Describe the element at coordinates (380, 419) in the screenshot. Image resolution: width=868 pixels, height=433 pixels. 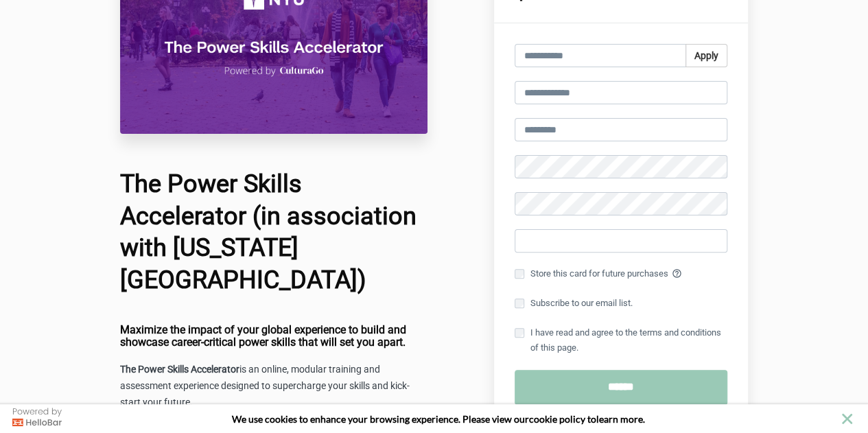
I see `span: We use cookies to enhance your browsing experience. Please view our` at that location.